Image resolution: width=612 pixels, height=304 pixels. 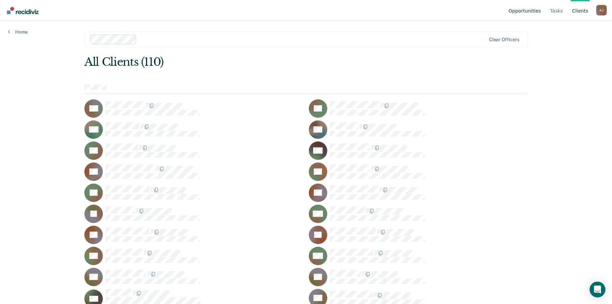 What do you see at coordinates (601, 10) in the screenshot?
I see `div: K J` at bounding box center [601, 10].